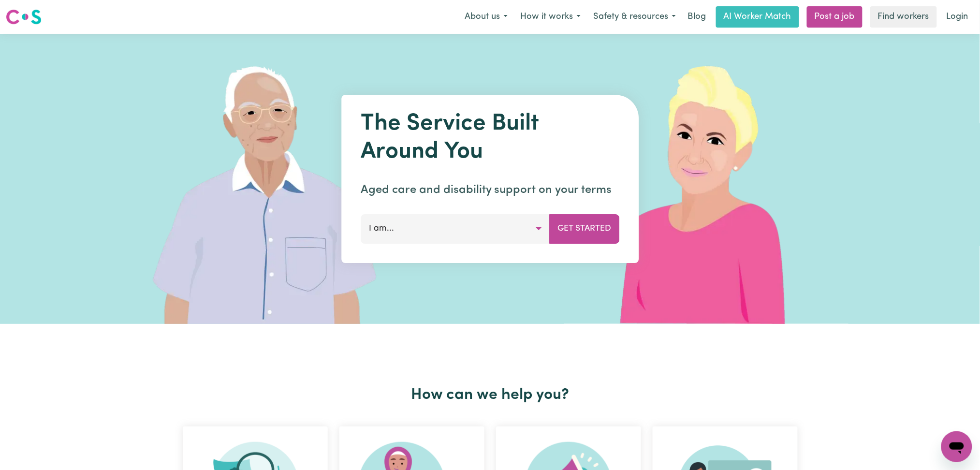  What do you see at coordinates (455, 229) in the screenshot?
I see `button: I am...` at bounding box center [455, 229].